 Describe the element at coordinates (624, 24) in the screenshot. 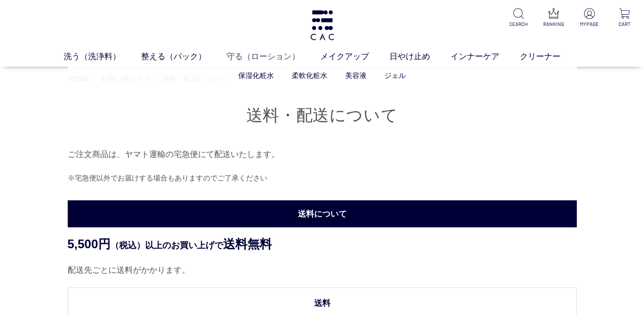

I see `p: CART` at that location.